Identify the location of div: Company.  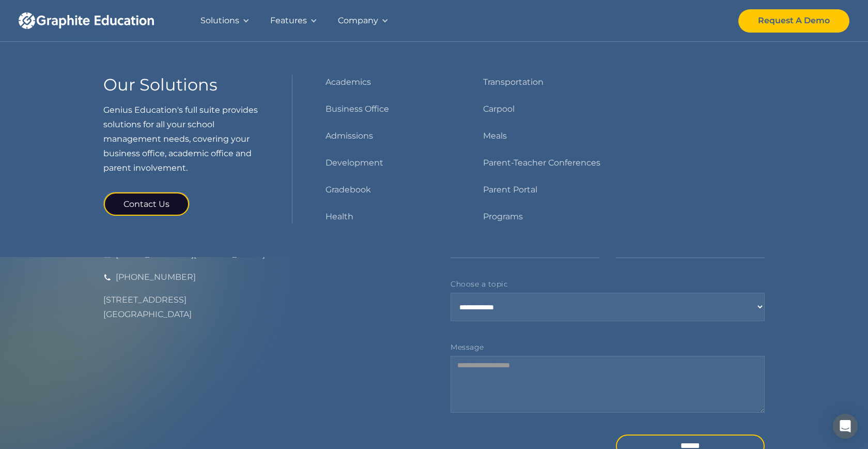
(358, 21).